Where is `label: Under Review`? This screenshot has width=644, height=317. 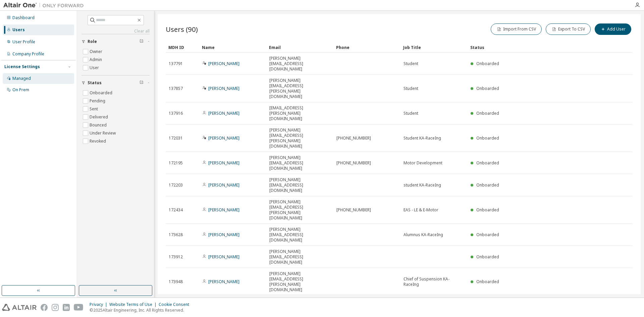
label: Under Review is located at coordinates (103, 133).